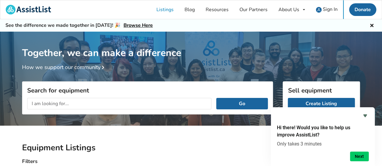 This screenshot has width=382, height=166. I want to click on a: user icon Sign In, so click(327, 10).